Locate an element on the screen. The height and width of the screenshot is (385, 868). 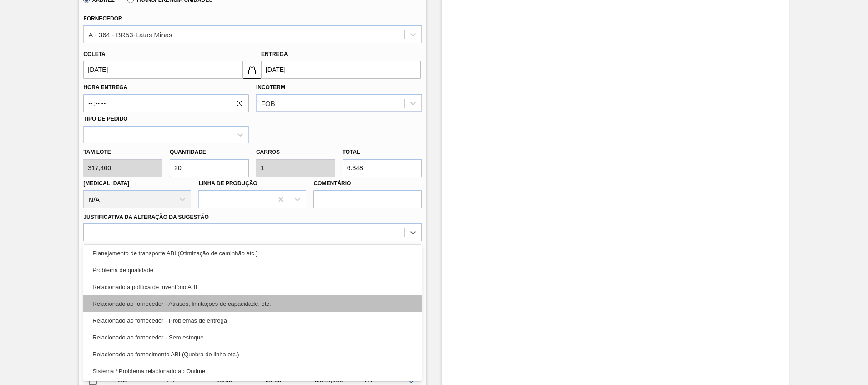
label: Total is located at coordinates (351, 152).